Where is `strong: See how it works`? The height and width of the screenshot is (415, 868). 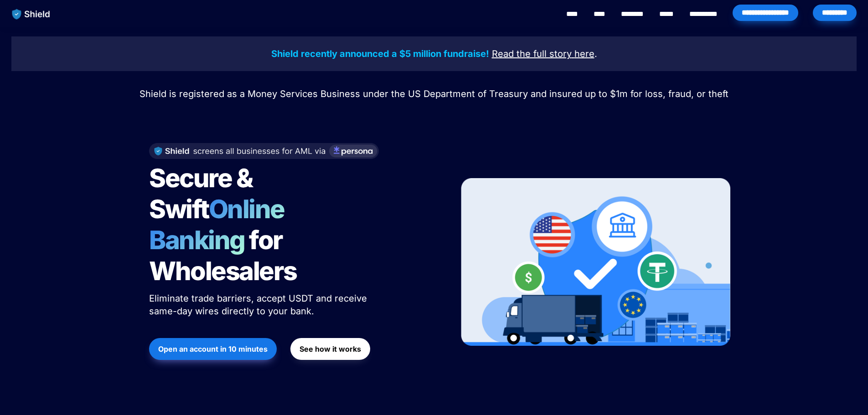
strong: See how it works is located at coordinates (330, 349).